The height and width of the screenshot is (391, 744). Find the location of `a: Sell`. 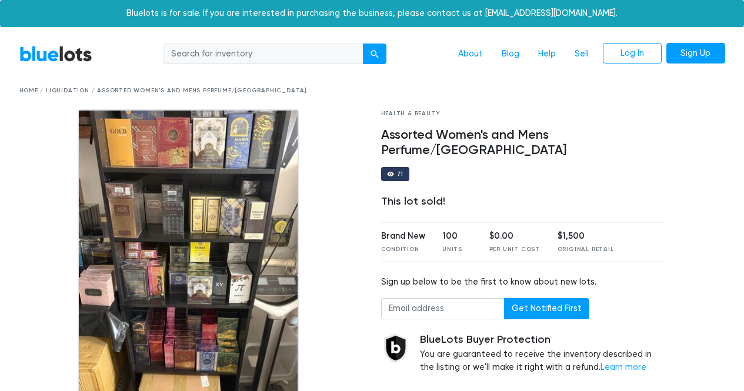

a: Sell is located at coordinates (581, 54).